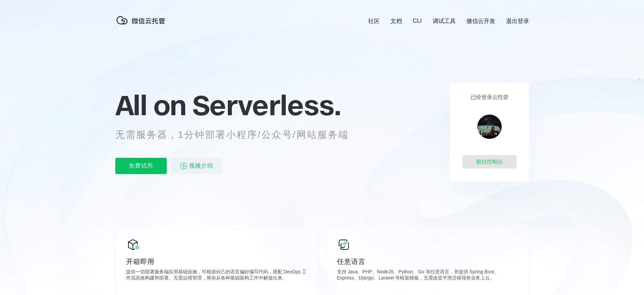 Image resolution: width=644 pixels, height=295 pixels. Describe the element at coordinates (517, 21) in the screenshot. I see `a: 退出登录` at that location.